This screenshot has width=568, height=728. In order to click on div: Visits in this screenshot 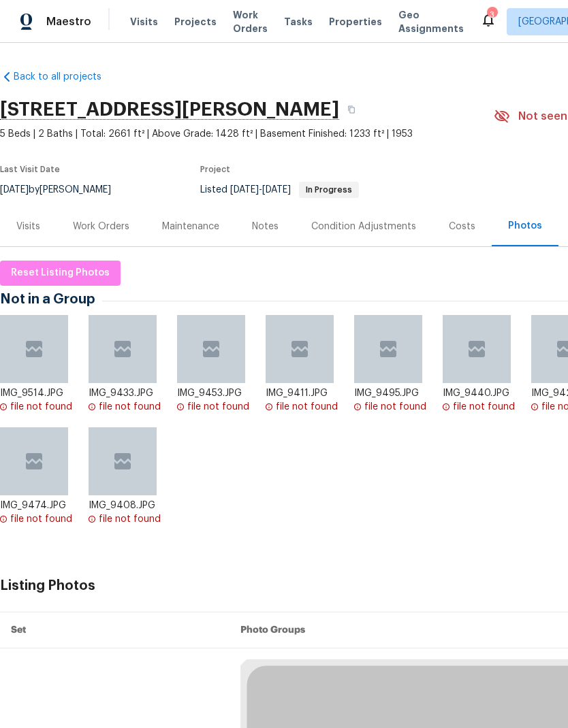, I will do `click(28, 226)`.